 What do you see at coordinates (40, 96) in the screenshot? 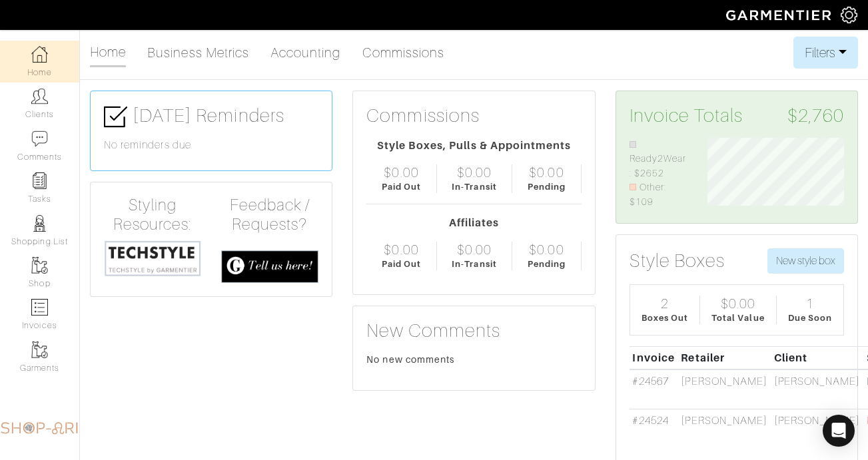
I see `img: clients-icon-6bae9207a08558b7cb47a8932f037763ab4055f8c8b6bfacd5dc20c3e0201464.png` at bounding box center [40, 96].